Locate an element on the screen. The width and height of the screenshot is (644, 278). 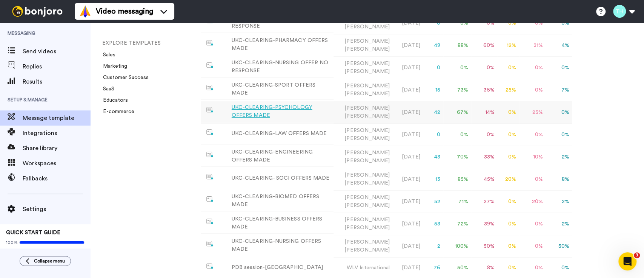
td: 36 % is located at coordinates (484, 90).